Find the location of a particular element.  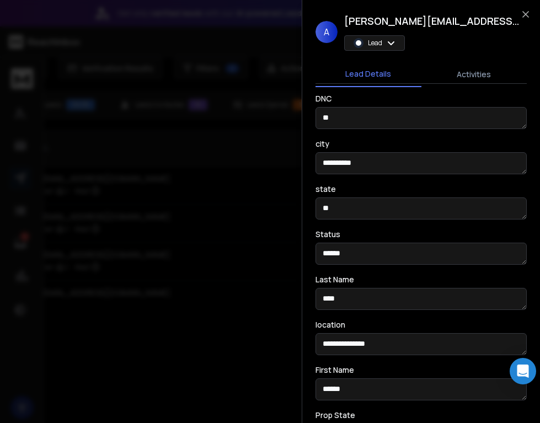

span: A is located at coordinates (327, 32).